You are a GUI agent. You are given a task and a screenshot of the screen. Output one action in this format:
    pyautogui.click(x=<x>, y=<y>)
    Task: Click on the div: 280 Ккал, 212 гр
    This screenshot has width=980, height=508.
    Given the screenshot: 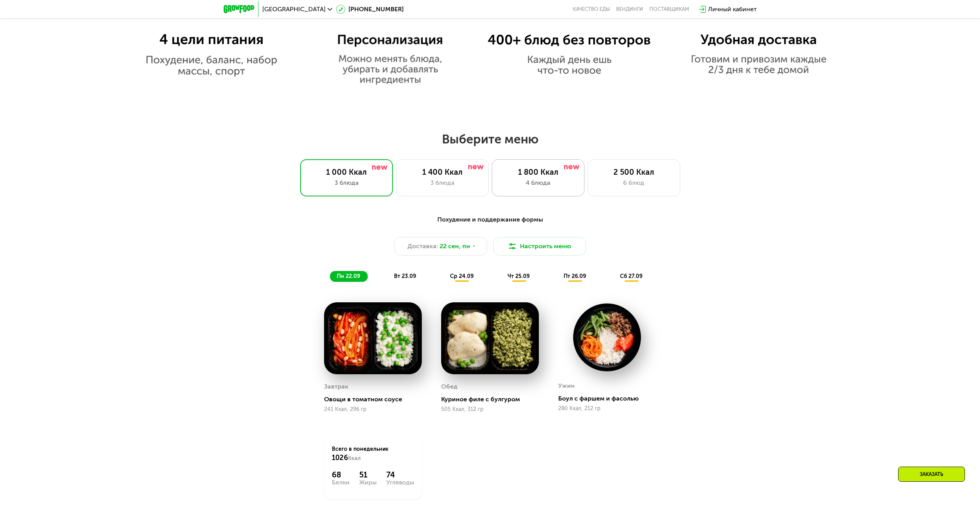 What is the action you would take?
    pyautogui.click(x=606, y=409)
    